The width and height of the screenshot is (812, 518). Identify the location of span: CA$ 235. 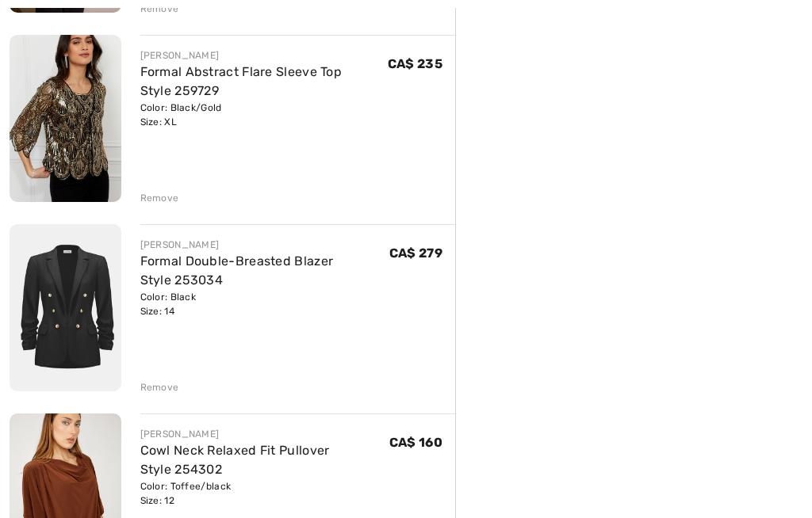
(415, 64).